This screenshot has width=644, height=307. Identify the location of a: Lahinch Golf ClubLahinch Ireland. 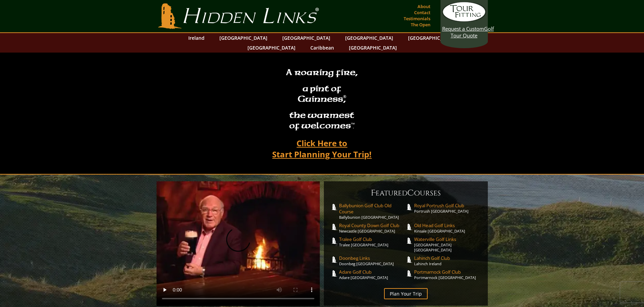
(447, 261).